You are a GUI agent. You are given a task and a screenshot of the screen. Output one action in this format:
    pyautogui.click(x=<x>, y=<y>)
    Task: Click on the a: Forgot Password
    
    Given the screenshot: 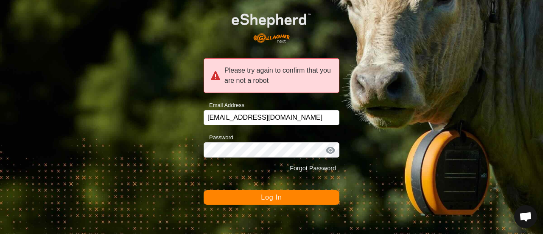 What is the action you would take?
    pyautogui.click(x=313, y=168)
    